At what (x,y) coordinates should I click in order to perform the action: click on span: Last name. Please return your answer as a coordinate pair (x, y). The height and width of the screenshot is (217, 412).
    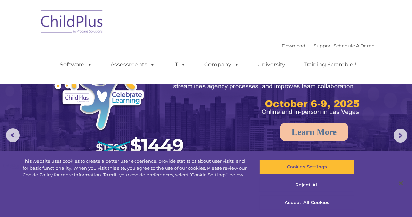
    Looking at the image, I should click on (102, 48).